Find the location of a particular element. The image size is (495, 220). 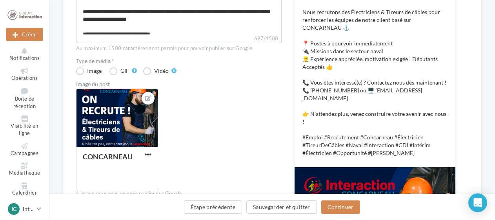

span: Visibilité en ligne is located at coordinates (24, 130).